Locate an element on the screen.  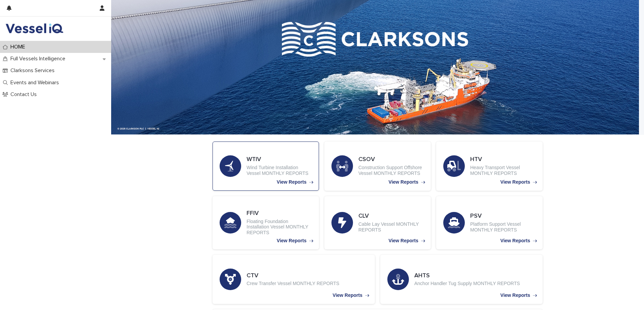
img: DY2harLS7Ky7oFY6OHCp is located at coordinates (35, 29).